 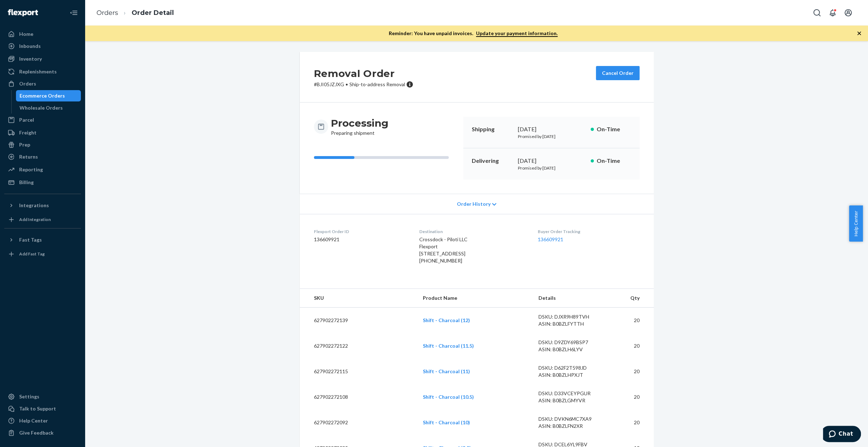 What do you see at coordinates (33, 421) in the screenshot?
I see `div: Help Center` at bounding box center [33, 421].